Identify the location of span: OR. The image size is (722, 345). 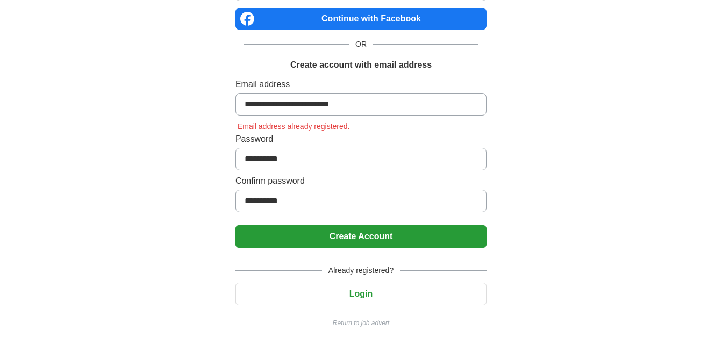
(361, 44).